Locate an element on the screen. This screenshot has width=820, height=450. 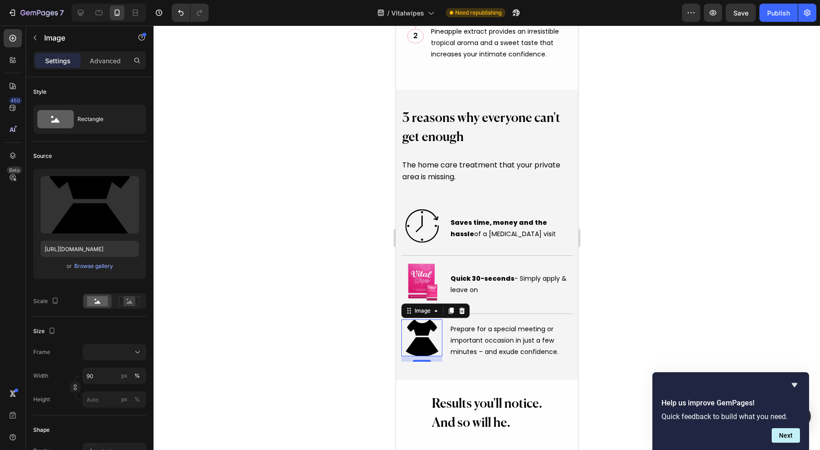
button: Hide survey is located at coordinates (794, 385).